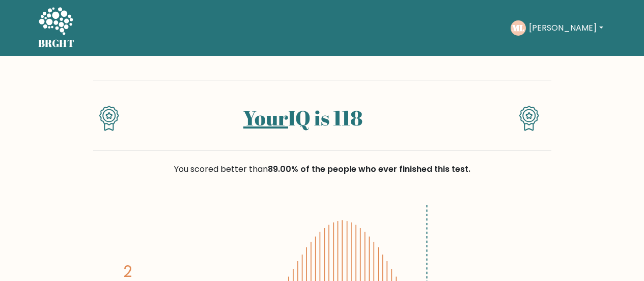 The width and height of the screenshot is (644, 281). Describe the element at coordinates (266, 118) in the screenshot. I see `a: Your` at that location.